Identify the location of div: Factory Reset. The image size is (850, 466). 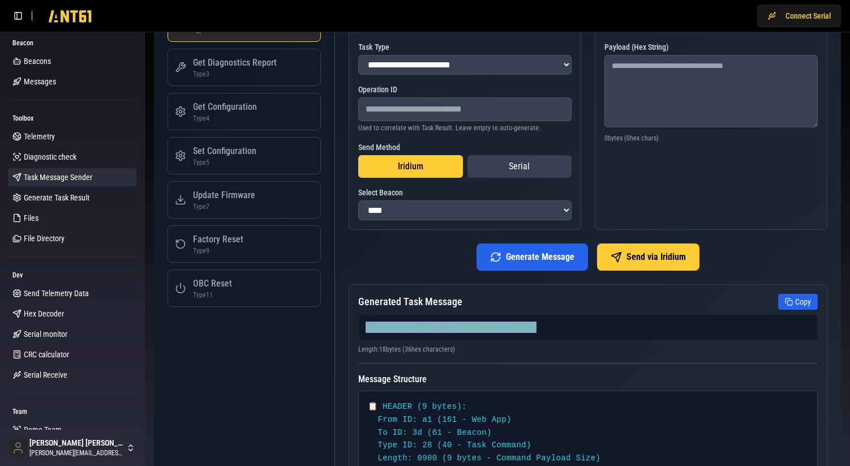
(218, 239).